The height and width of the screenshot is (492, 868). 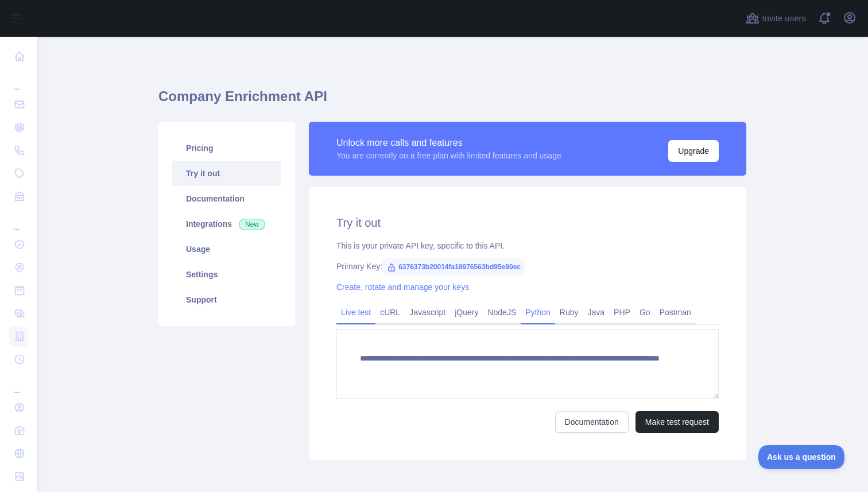 I want to click on div: Primary Key:, so click(x=528, y=266).